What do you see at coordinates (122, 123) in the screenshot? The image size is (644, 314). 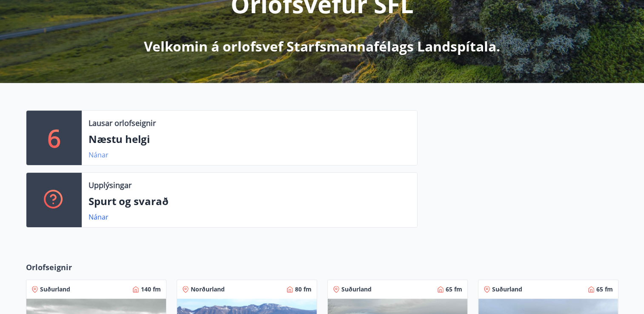 I see `p: Lausar orlofseignir` at bounding box center [122, 123].